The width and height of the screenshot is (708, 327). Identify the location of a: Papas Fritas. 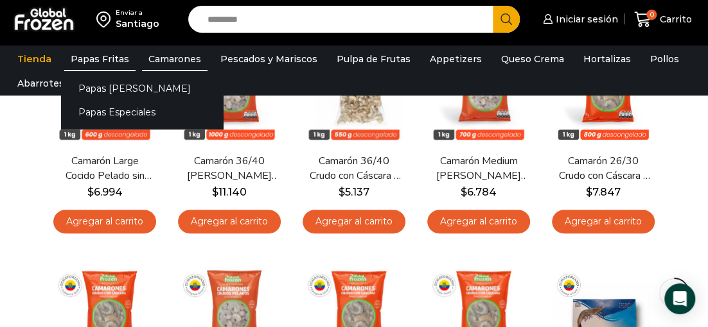
(100, 59).